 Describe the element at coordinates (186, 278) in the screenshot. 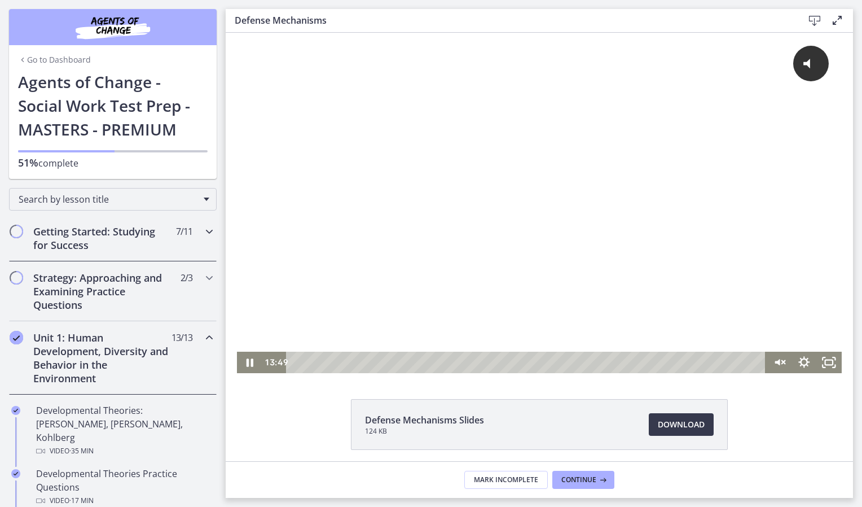

I see `span: 2 / 3` at that location.